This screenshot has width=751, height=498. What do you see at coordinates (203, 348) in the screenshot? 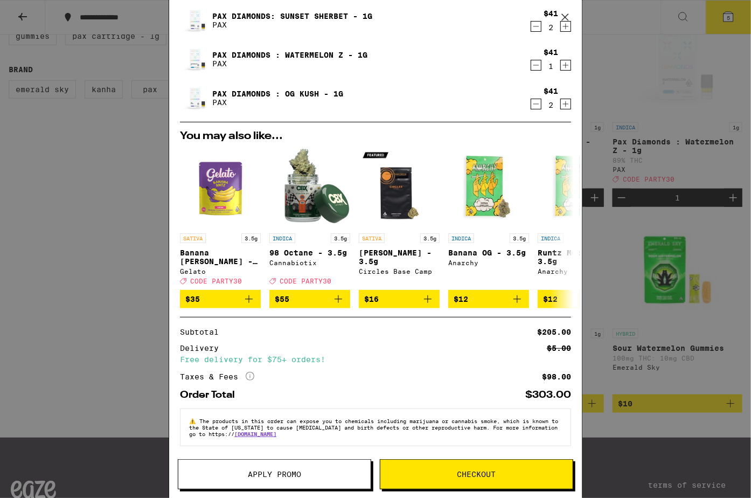
I see `div: Delivery` at bounding box center [203, 348].